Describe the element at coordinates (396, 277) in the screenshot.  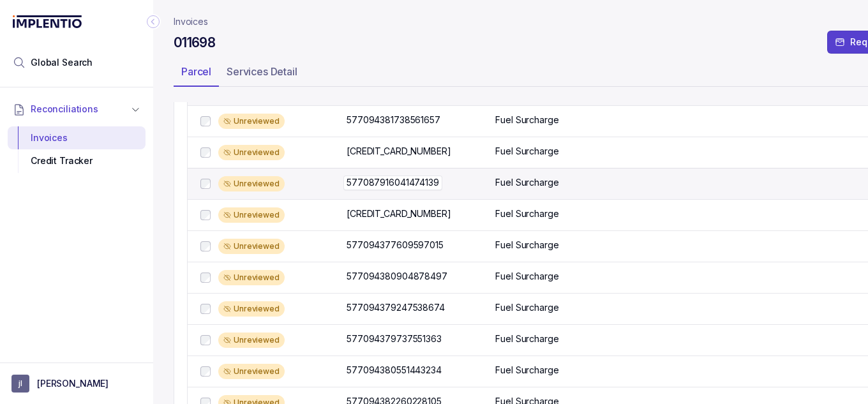
I see `p: 577094380904878497` at that location.